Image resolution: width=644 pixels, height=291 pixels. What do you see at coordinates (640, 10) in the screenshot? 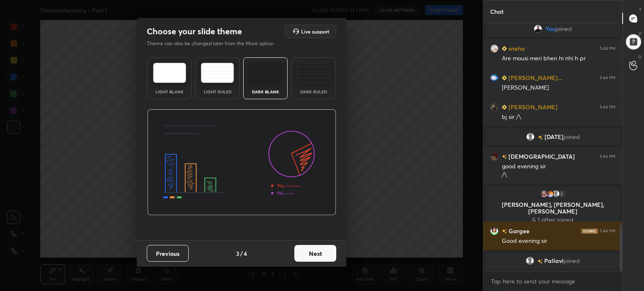
I see `p: T` at bounding box center [640, 10].